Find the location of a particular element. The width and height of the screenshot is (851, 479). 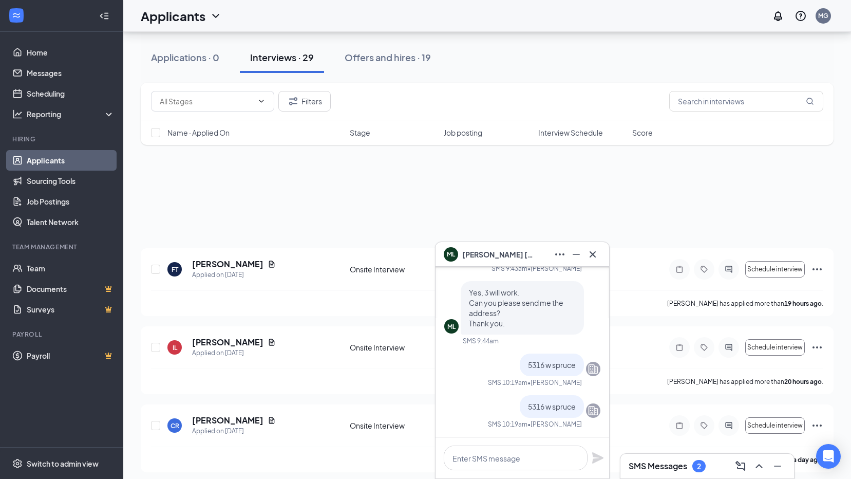

svg: Settings is located at coordinates (17, 463).